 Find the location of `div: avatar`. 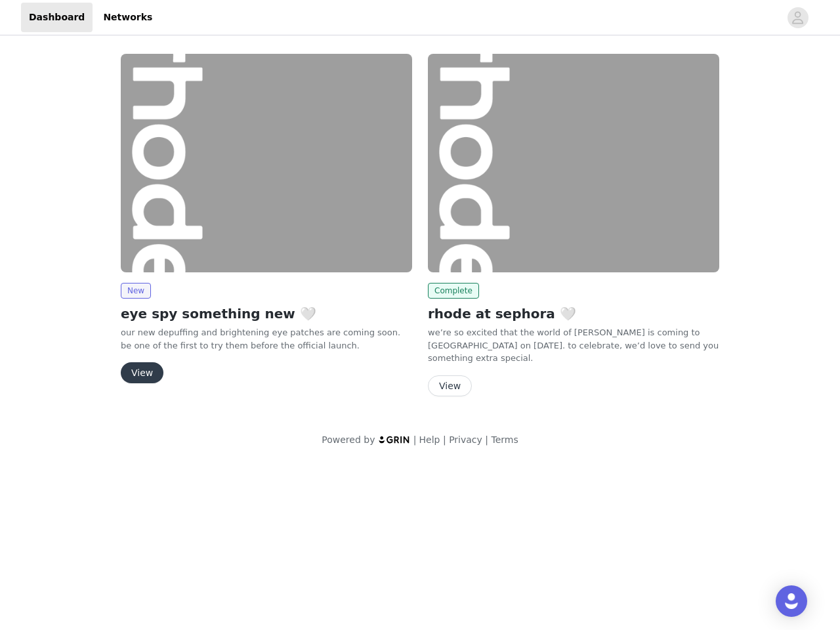

div: avatar is located at coordinates (797, 17).